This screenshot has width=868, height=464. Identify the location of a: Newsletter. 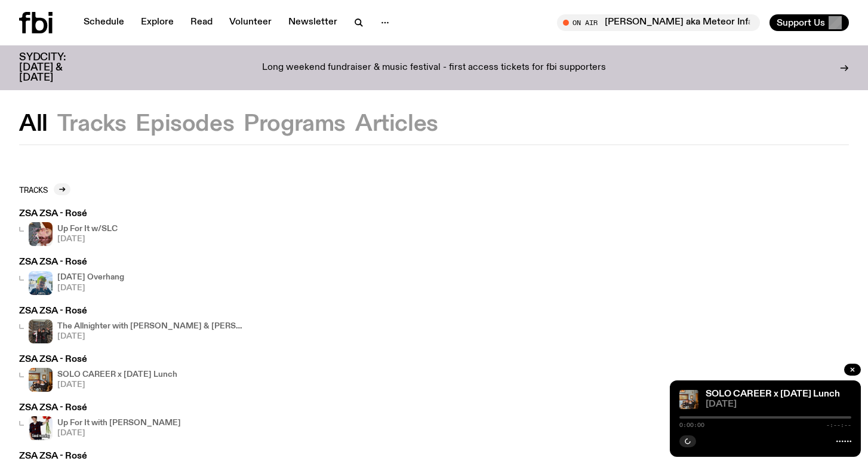
(313, 23).